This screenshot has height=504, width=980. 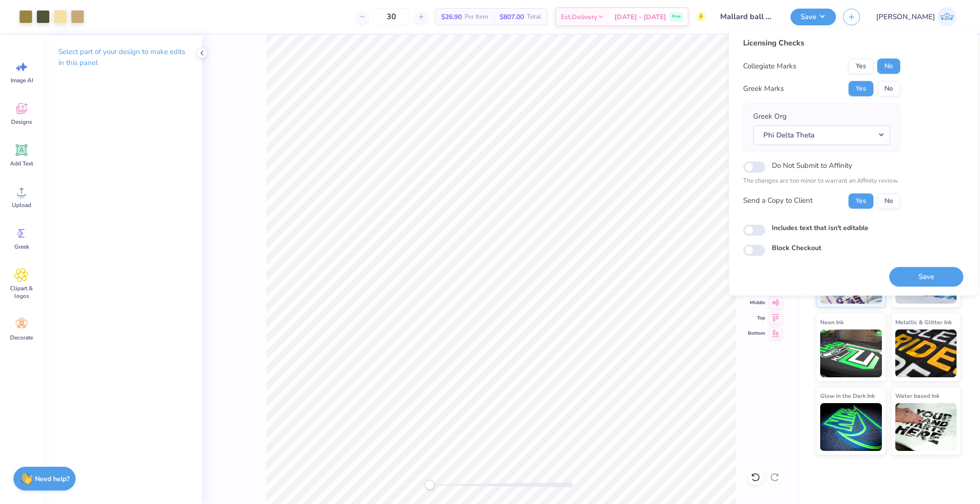 I want to click on span: Greek, so click(x=22, y=246).